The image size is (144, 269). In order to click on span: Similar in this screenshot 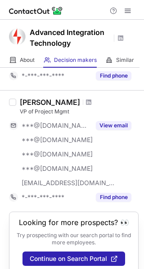, I will do `click(125, 60)`.